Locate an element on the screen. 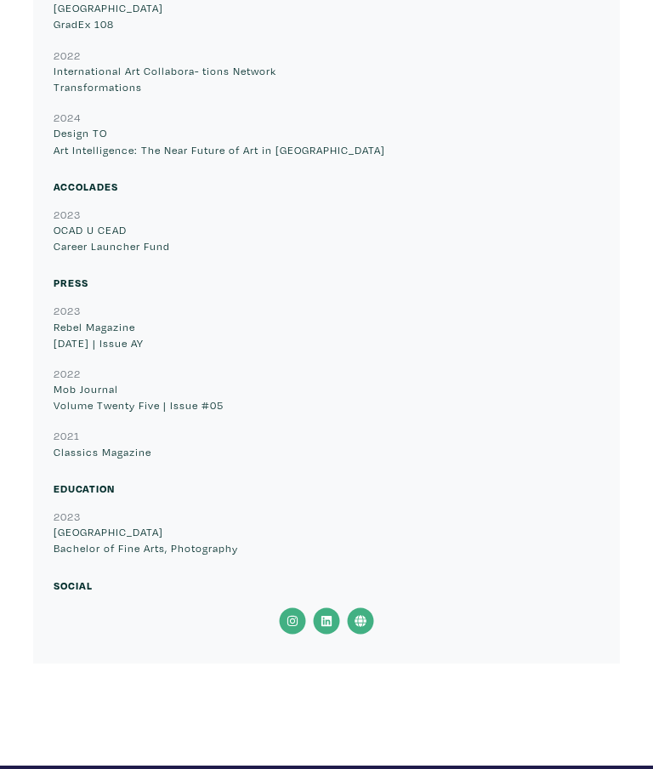  p: Mob Journal Volume Twenty Five | Issue #05 is located at coordinates (327, 397).